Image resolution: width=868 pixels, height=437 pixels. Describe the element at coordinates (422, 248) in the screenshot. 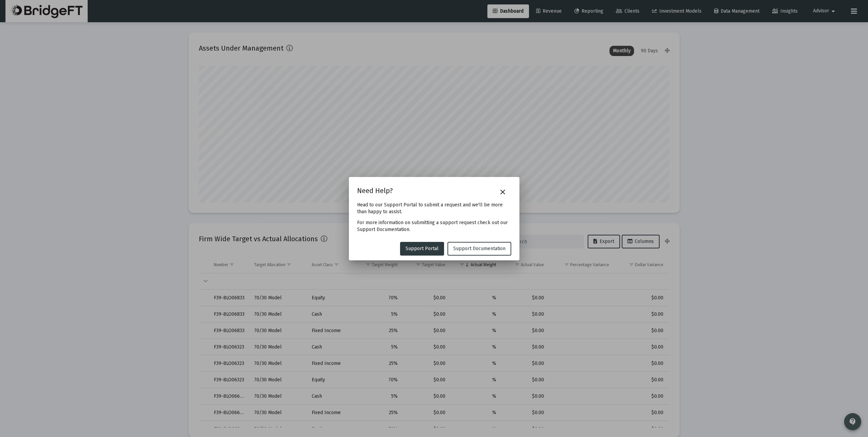

I see `span: Support Portal` at that location.